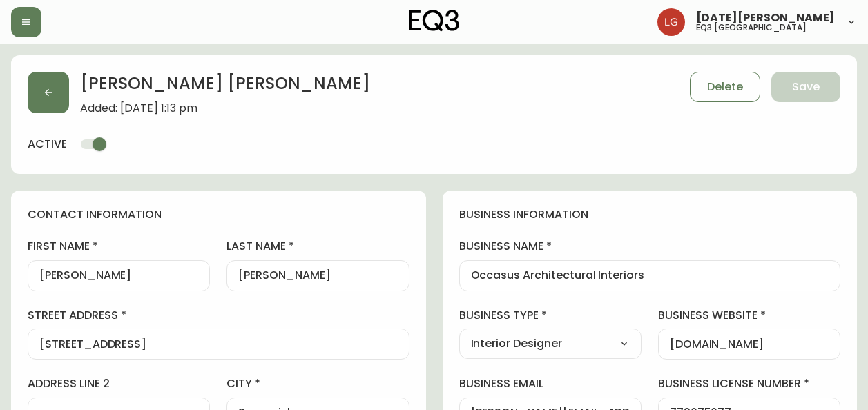  I want to click on label: business website, so click(749, 315).